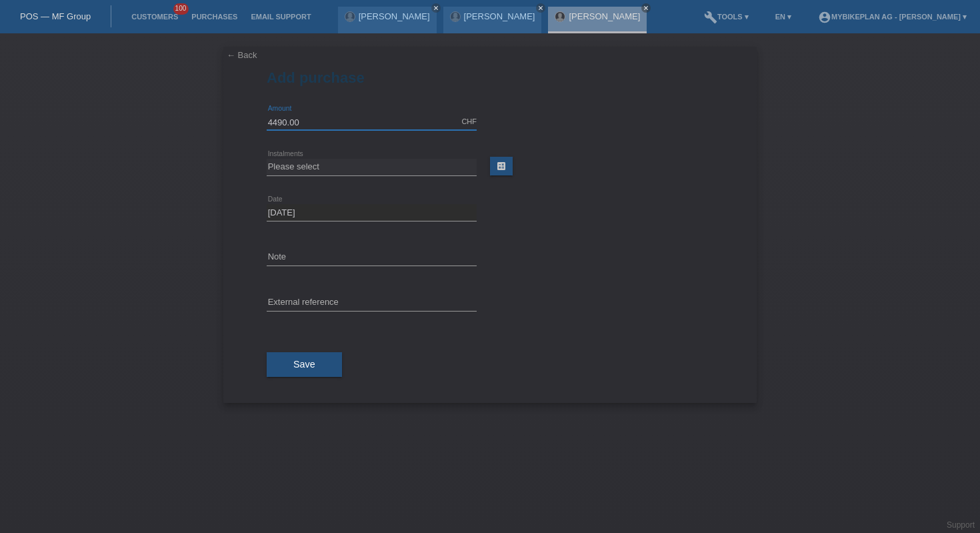 The height and width of the screenshot is (533, 980). What do you see at coordinates (242, 55) in the screenshot?
I see `a: ← Back` at bounding box center [242, 55].